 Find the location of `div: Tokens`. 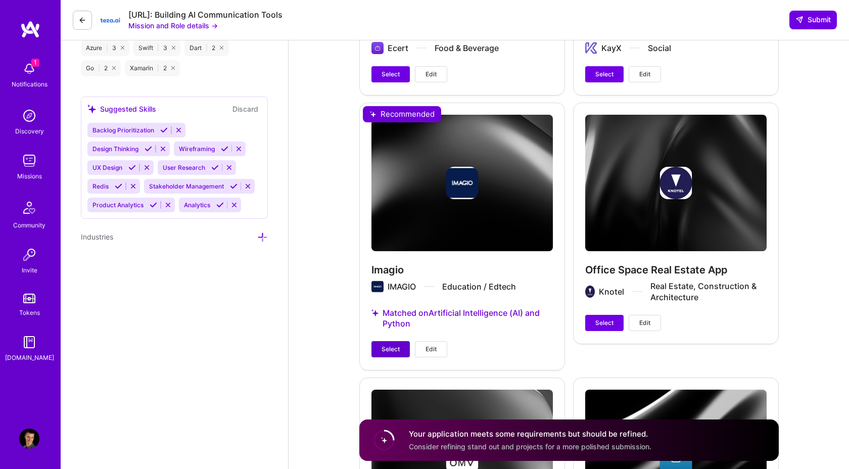

div: Tokens is located at coordinates (29, 312).